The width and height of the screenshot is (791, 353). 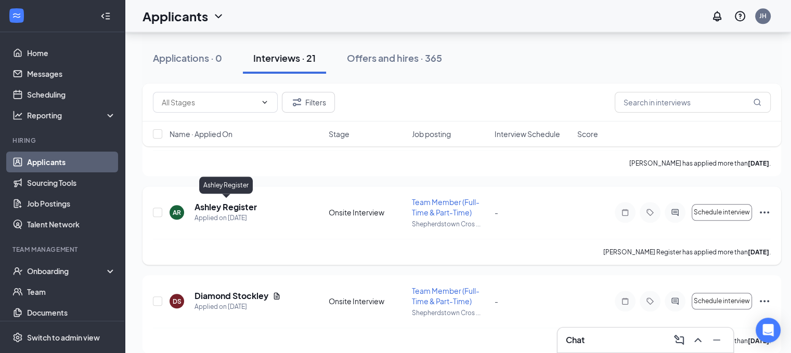 I want to click on button: ChevronUp, so click(x=697, y=340).